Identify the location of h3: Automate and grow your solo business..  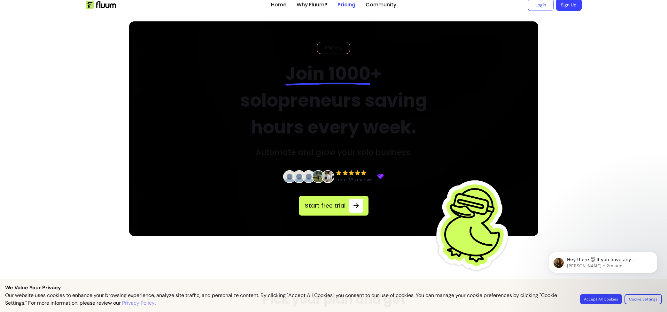
(334, 152).